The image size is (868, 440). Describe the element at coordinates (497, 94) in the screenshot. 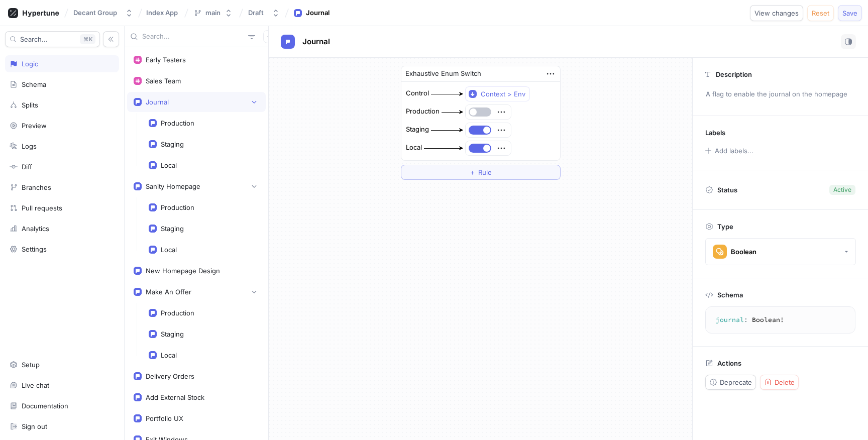

I see `button: Context > Env` at that location.